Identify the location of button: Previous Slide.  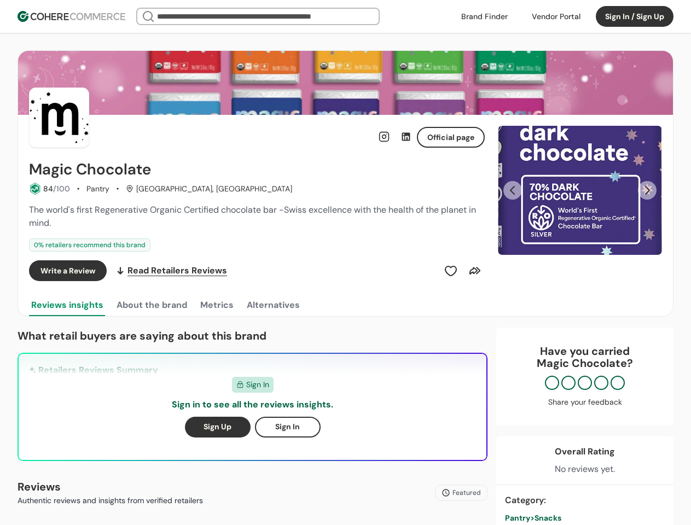
(513, 190).